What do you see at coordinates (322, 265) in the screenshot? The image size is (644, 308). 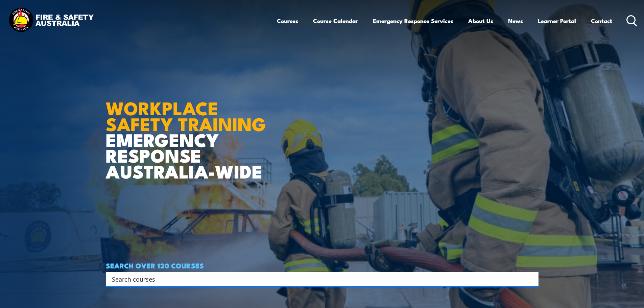 I see `h4: SEARCH OVER 120 COURSES` at bounding box center [322, 265].